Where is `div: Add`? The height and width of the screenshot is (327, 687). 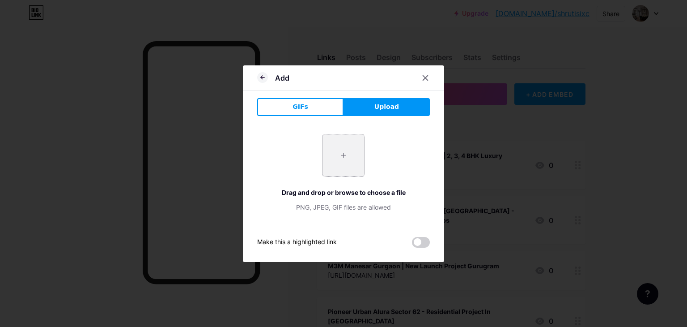
div: Add is located at coordinates (282, 78).